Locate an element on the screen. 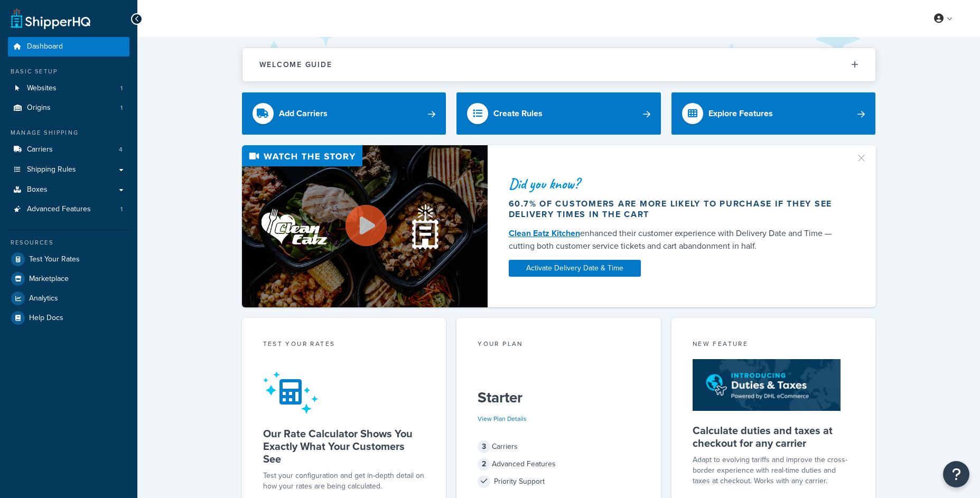 This screenshot has width=980, height=498. a: Websites1 is located at coordinates (69, 88).